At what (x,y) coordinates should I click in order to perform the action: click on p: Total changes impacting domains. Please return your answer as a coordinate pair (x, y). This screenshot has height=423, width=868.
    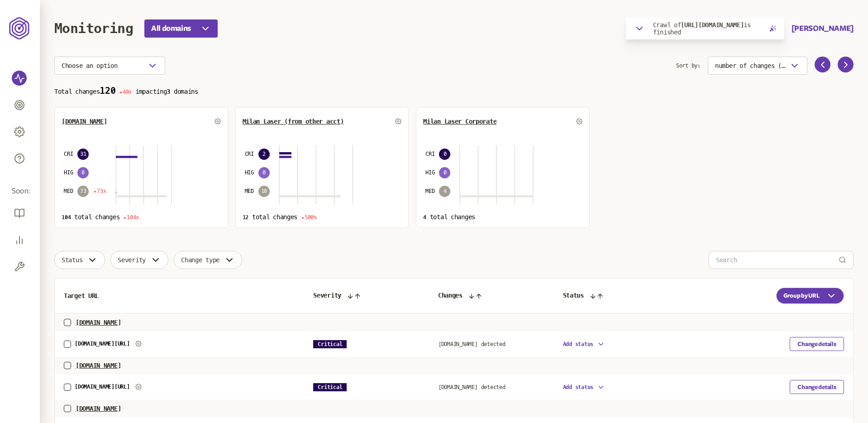
    Looking at the image, I should click on (454, 91).